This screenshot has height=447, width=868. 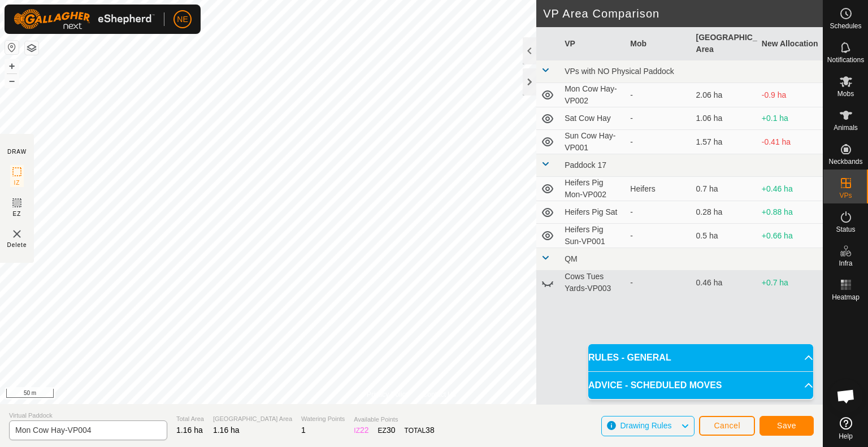 I want to click on td: 1.06 ha, so click(x=725, y=118).